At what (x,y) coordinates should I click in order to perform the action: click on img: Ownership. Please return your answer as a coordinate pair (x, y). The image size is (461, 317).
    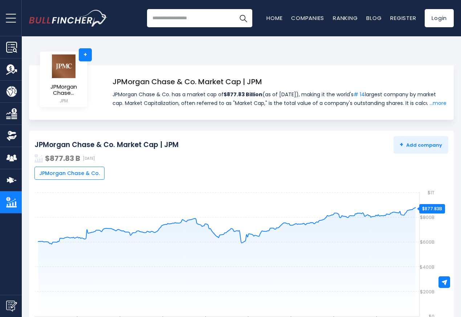
    Looking at the image, I should click on (12, 136).